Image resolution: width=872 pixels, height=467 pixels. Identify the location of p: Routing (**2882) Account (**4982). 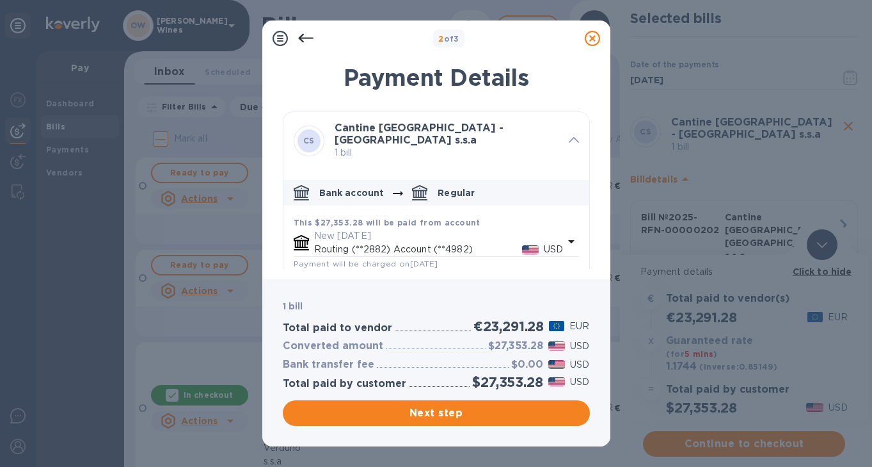
(418, 249).